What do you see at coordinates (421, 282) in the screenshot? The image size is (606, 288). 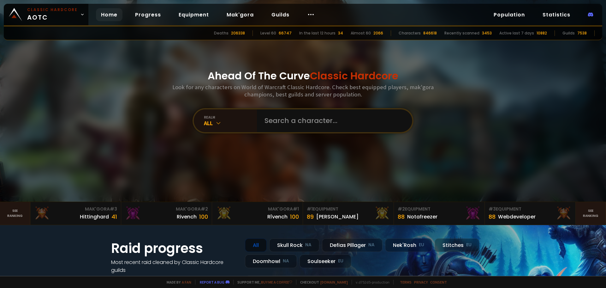 I see `a: Privacy` at bounding box center [421, 282].